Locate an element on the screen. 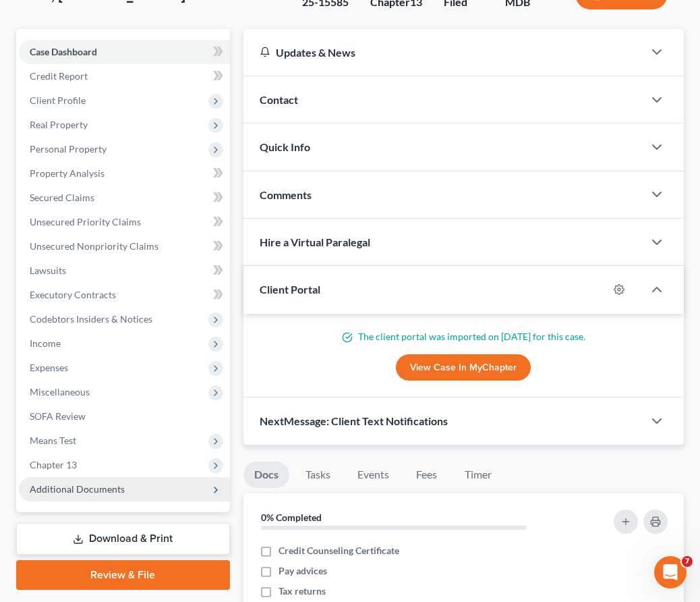  a: Timer is located at coordinates (479, 475).